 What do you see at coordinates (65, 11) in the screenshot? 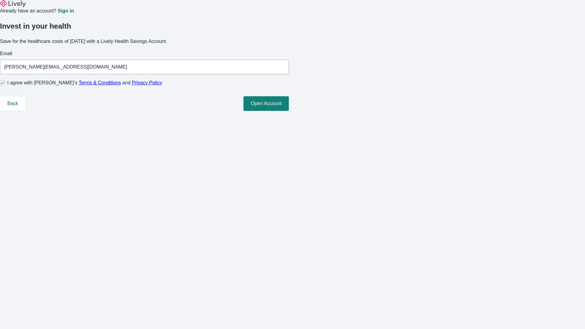
I see `div: Sign in` at bounding box center [65, 11].